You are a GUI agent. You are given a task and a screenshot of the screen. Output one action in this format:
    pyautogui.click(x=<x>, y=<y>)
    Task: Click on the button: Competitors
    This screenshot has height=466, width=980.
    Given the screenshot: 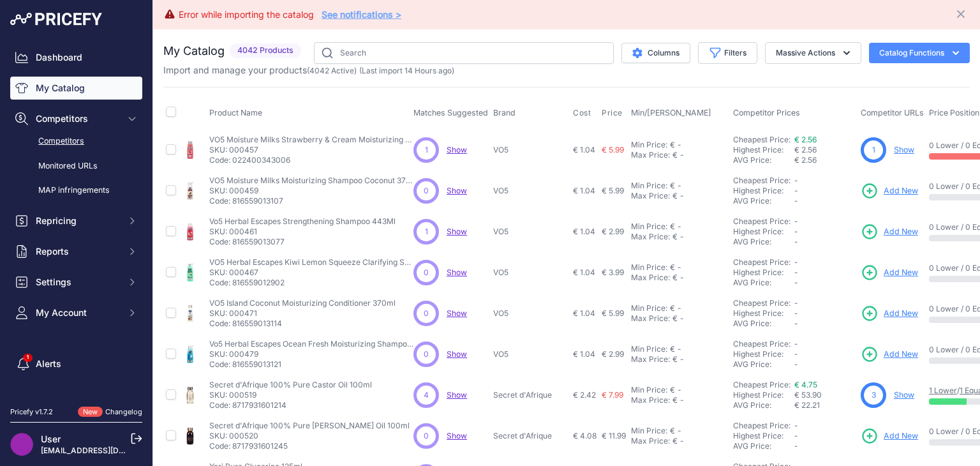 What is the action you would take?
    pyautogui.click(x=76, y=118)
    